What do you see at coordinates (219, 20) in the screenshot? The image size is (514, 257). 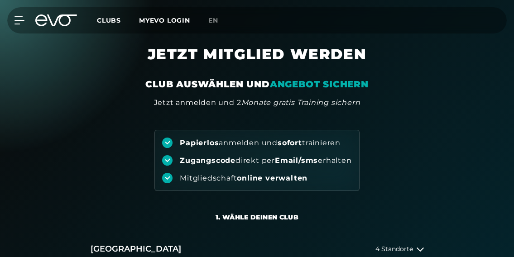 I see `a: en` at bounding box center [219, 20].